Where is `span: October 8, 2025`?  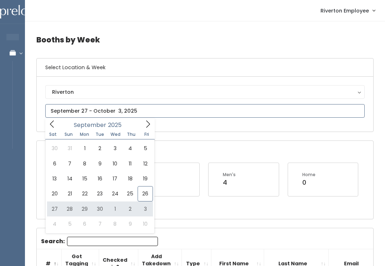 span: October 8, 2025 is located at coordinates (115, 224).